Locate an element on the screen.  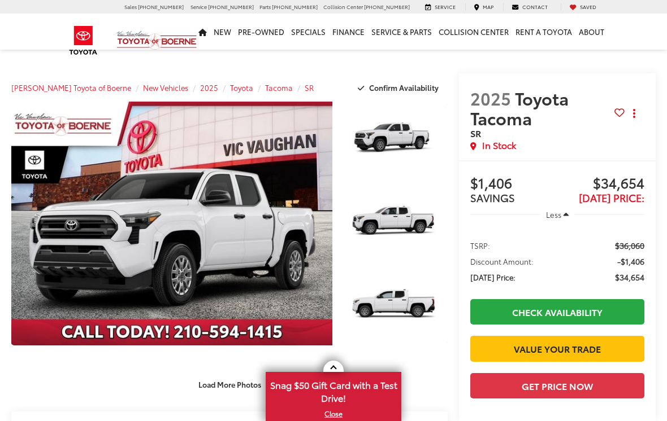
span: TSRP: is located at coordinates (480, 246).